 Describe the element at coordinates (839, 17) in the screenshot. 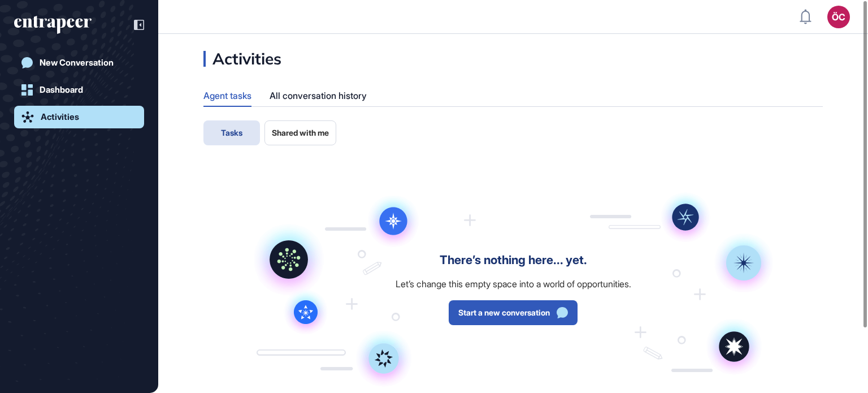

I see `button: ÖC` at that location.